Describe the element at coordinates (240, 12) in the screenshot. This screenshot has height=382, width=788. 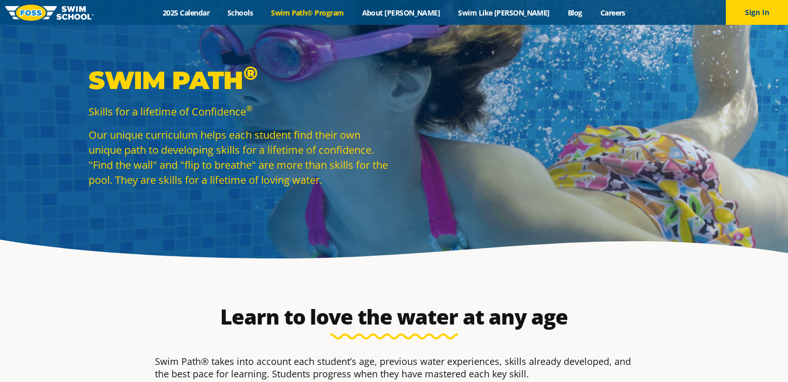
I see `a: Schools` at that location.